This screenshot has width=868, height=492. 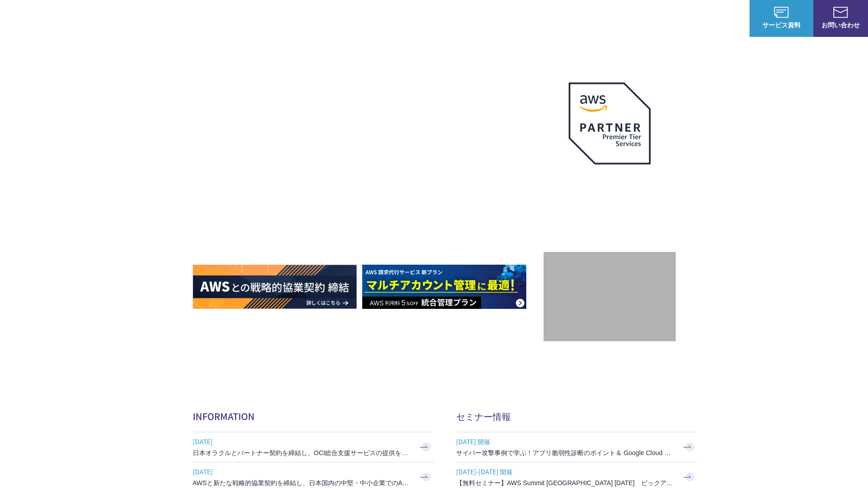 I want to click on img: AWS総合支援サービス C-Chorus サービス資料, so click(x=781, y=13).